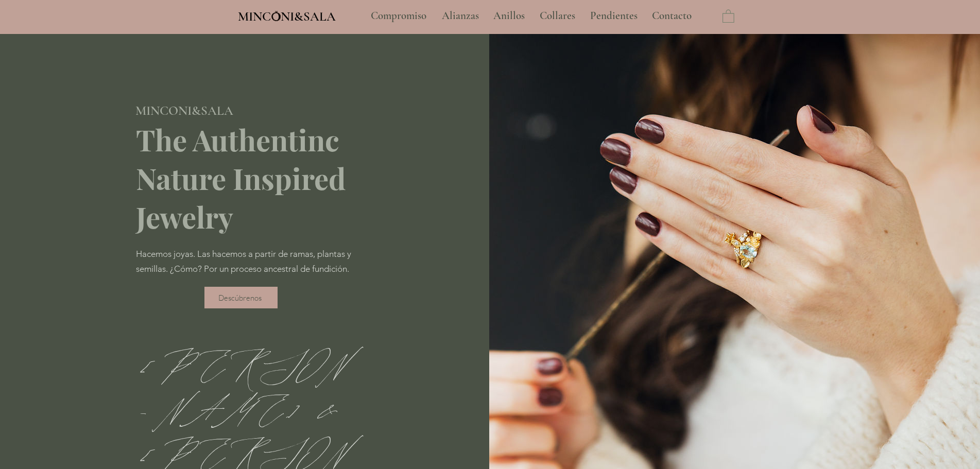 Image resolution: width=980 pixels, height=469 pixels. I want to click on a: Compromiso, so click(399, 16).